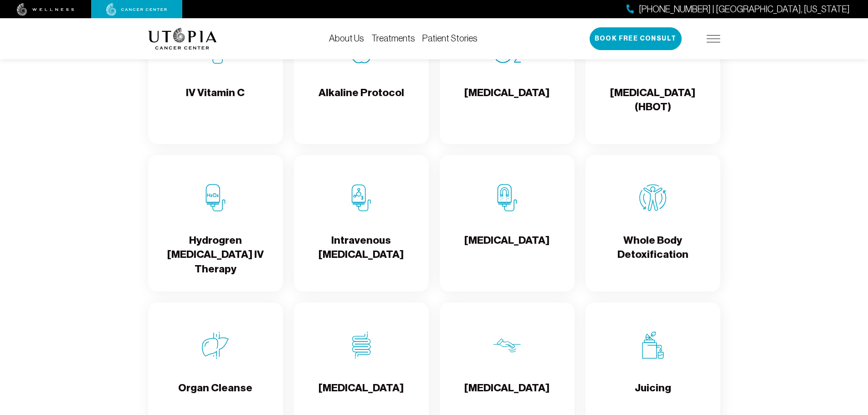 The height and width of the screenshot is (415, 868). Describe the element at coordinates (46, 9) in the screenshot. I see `img: wellness` at that location.